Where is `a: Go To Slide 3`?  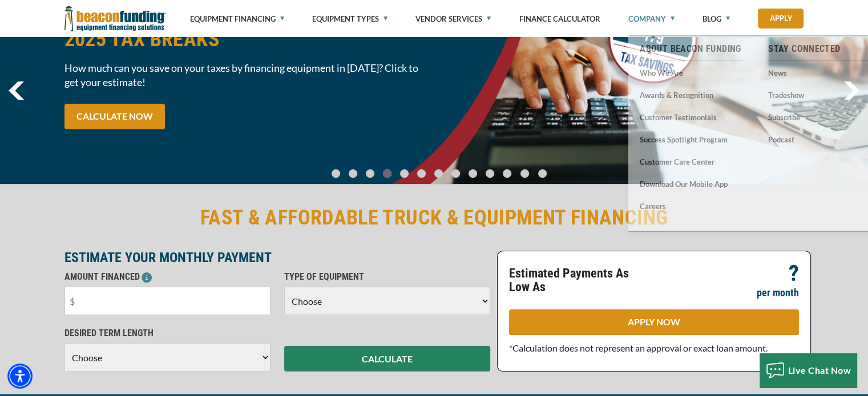
a: Go To Slide 3 is located at coordinates (387, 173).